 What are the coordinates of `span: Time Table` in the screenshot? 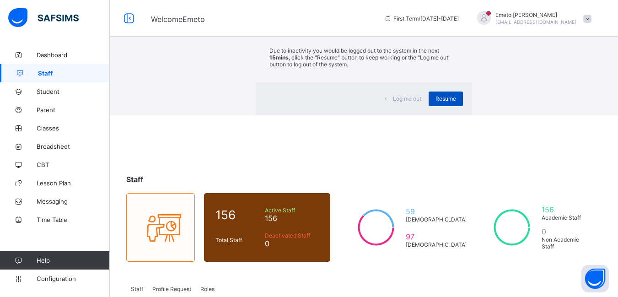 It's located at (73, 220).